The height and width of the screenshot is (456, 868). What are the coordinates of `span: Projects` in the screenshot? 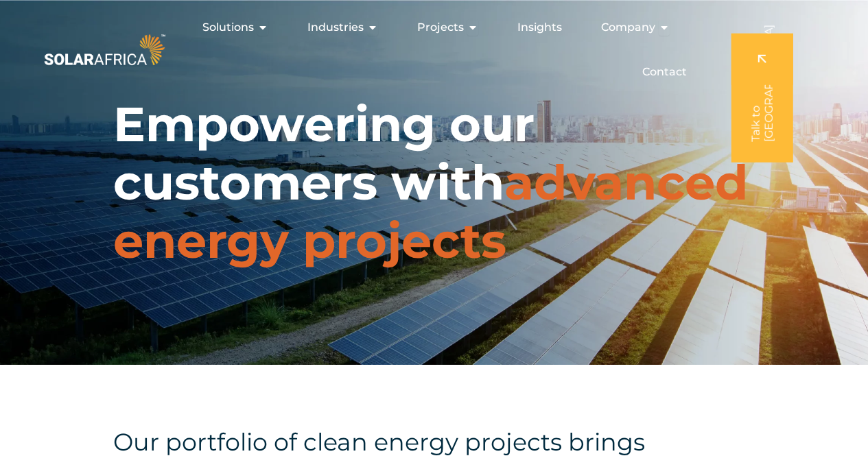 It's located at (441, 27).